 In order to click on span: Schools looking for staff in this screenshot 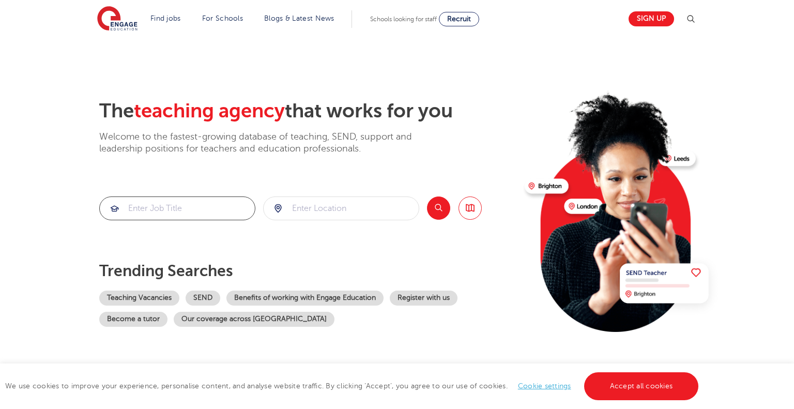, I will do `click(403, 19)`.